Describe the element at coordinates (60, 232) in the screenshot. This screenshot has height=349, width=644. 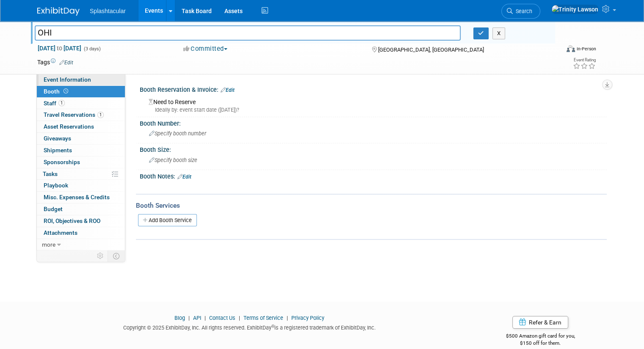
I see `span: Attachments` at that location.